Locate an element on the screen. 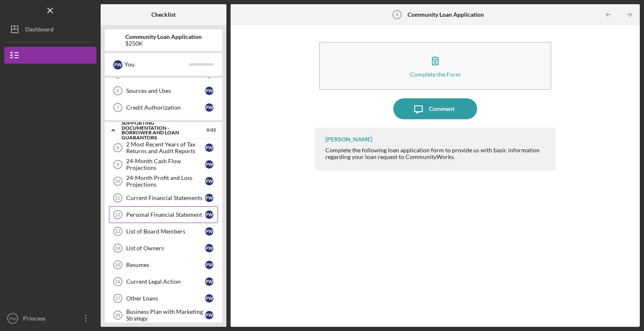 This screenshot has height=331, width=644. div: Complete the following loan application form to provide us with basic information regarding your ... is located at coordinates (436, 153).